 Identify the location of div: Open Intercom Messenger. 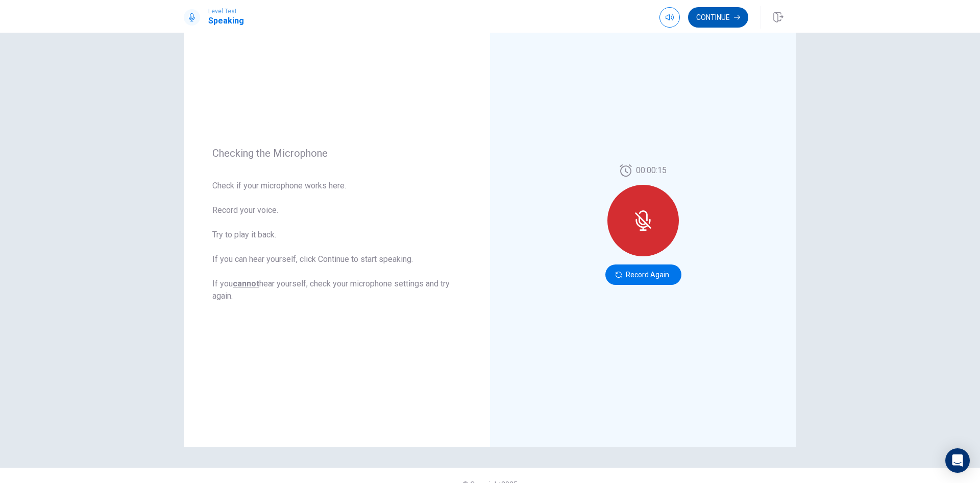
(958, 461).